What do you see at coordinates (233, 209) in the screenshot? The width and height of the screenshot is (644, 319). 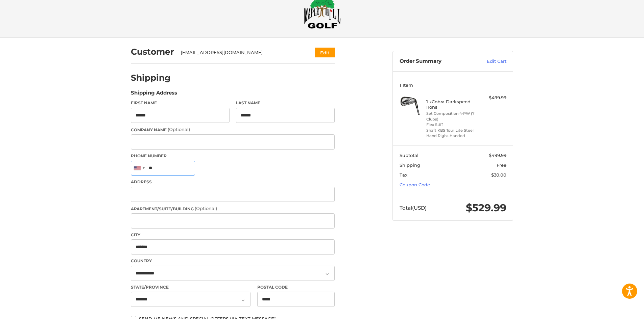 I see `label: Apartment/Suite/Building` at bounding box center [233, 209].